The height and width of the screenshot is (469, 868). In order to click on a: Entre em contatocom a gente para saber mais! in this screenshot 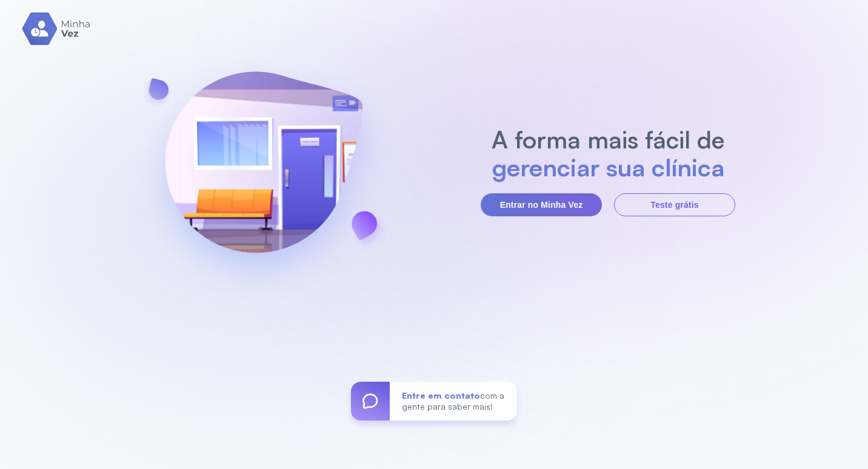, I will do `click(434, 401)`.